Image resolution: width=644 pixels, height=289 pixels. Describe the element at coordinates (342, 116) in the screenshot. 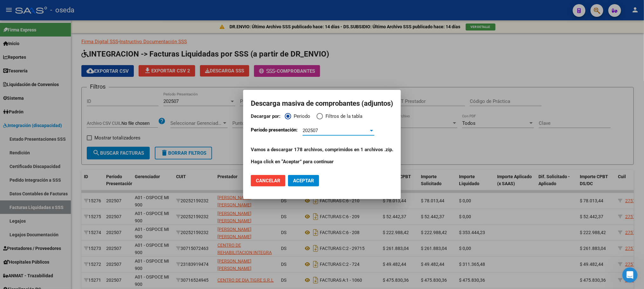

I see `span: Filtros de la tabla` at that location.